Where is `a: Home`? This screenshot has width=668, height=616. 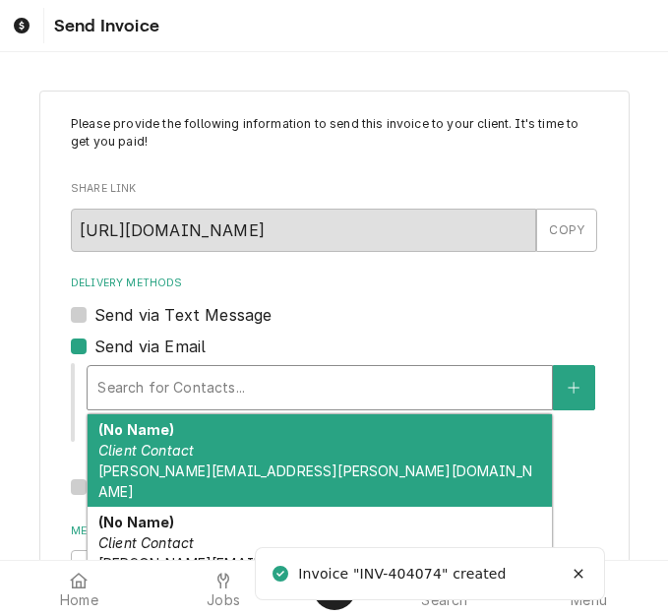
a: Home is located at coordinates (79, 588).